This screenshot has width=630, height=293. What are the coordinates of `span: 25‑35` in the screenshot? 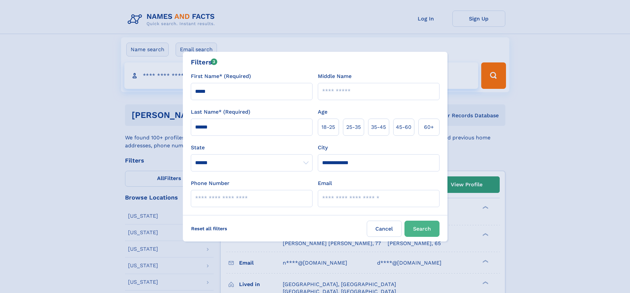 It's located at (354, 127).